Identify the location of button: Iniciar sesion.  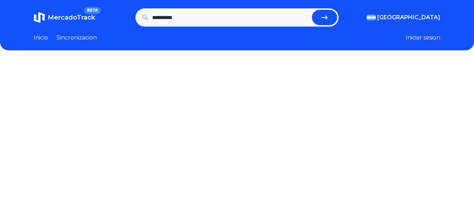
(422, 38).